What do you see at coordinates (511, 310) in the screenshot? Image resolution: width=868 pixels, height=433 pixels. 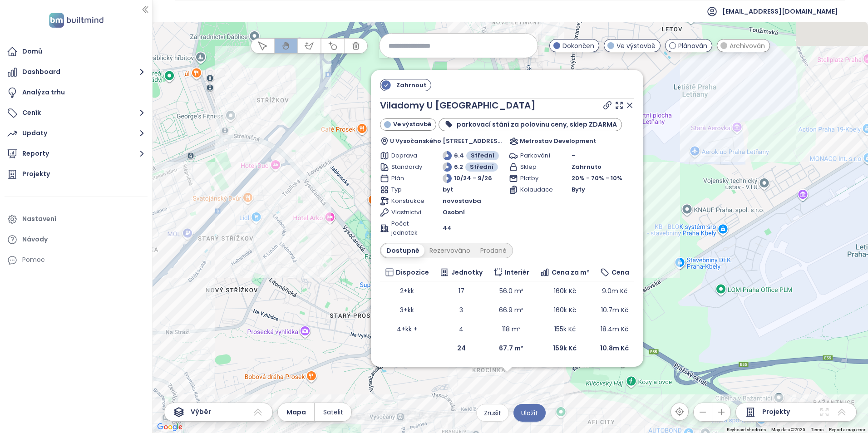 I see `td: 66.9 m²` at bounding box center [511, 310].